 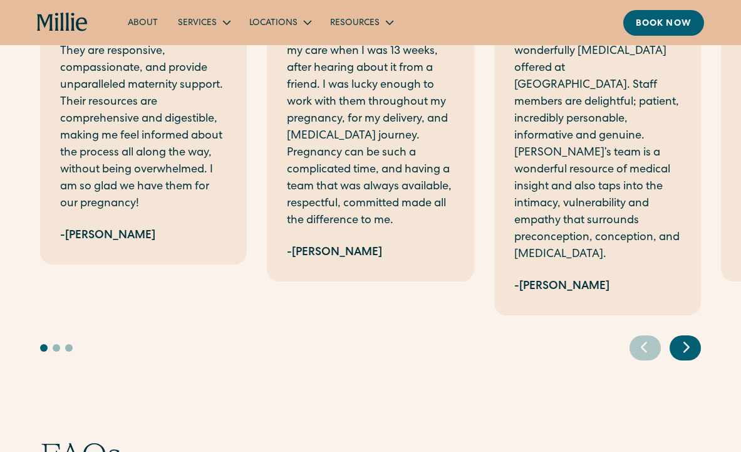 What do you see at coordinates (663, 23) in the screenshot?
I see `a: Book now` at bounding box center [663, 23].